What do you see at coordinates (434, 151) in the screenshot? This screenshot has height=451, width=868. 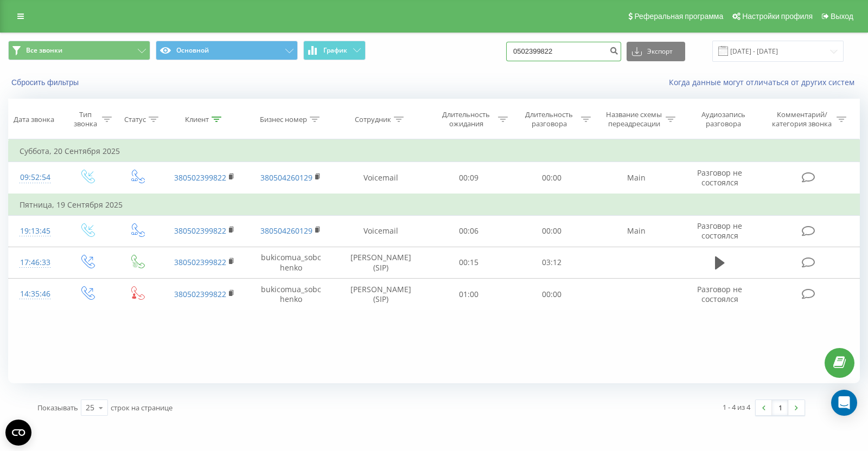 I see `td: Суббота, 20 Сентября 2025` at bounding box center [434, 151].